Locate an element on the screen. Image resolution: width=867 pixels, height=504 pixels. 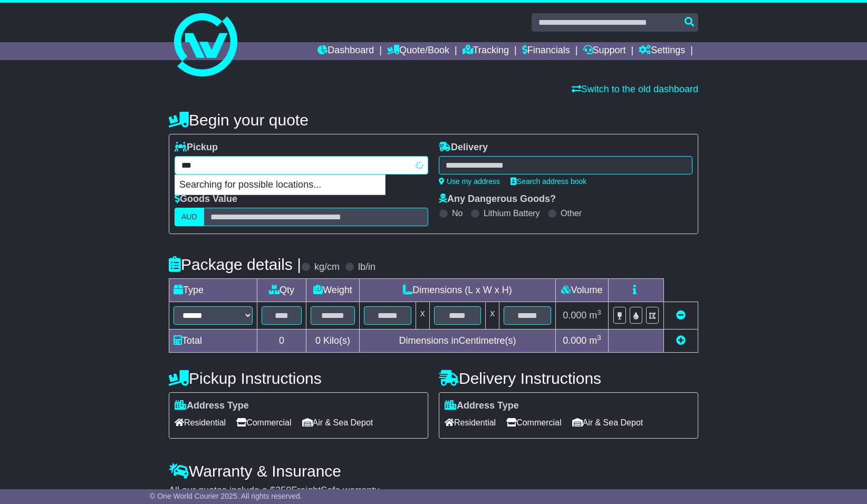
span: © One World Courier 2025. All rights reserved. is located at coordinates (226, 496).